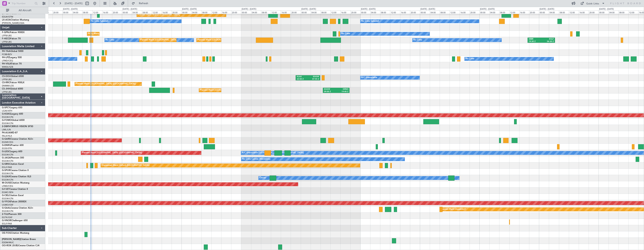 The height and width of the screenshot is (250, 644). What do you see at coordinates (143, 4) in the screenshot?
I see `span: Refresh` at bounding box center [143, 4].